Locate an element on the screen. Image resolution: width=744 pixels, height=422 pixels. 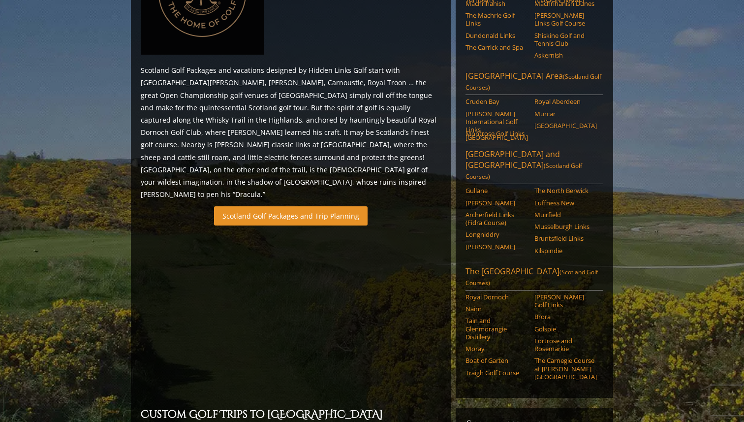
a: The Machrie Golf Links is located at coordinates (497, 19).